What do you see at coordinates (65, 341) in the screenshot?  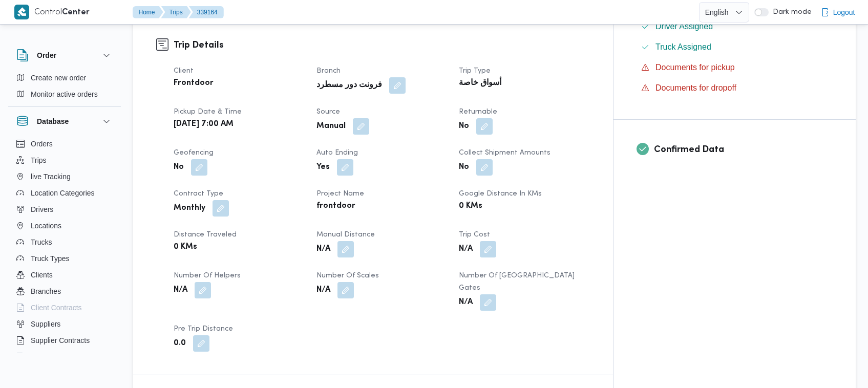 I see `button: Supplier Contracts` at bounding box center [65, 341].